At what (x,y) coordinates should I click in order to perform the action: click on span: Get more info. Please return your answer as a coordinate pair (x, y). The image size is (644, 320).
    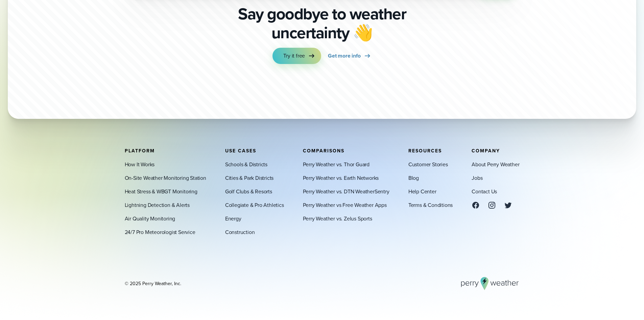
    Looking at the image, I should click on (344, 56).